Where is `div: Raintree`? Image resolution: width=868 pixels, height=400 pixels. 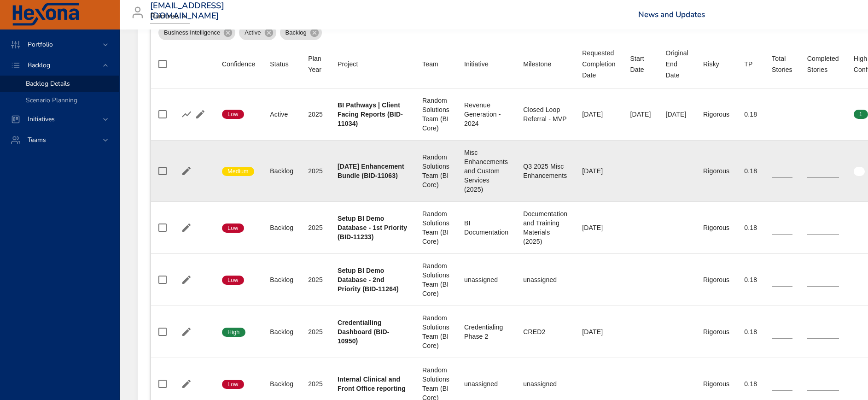
div: Raintree is located at coordinates (170, 17).